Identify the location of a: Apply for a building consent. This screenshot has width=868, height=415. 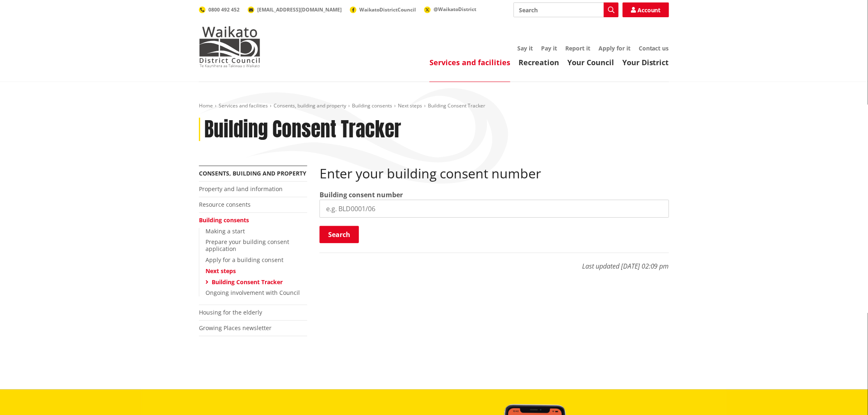
(244, 260).